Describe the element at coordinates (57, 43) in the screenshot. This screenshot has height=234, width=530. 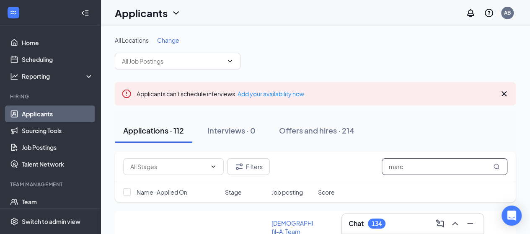
I see `a: Home` at that location.